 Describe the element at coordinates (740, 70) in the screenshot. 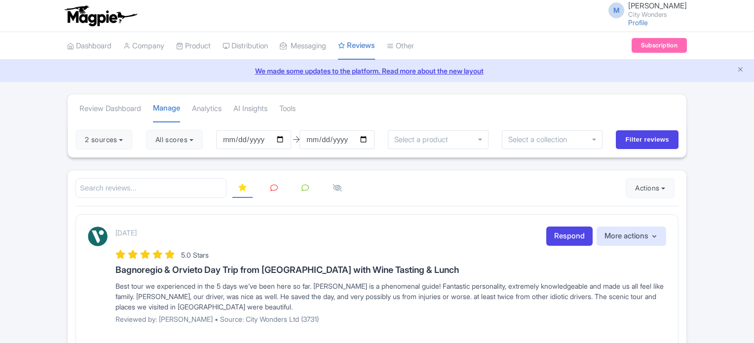

I see `button: Close announcement` at that location.